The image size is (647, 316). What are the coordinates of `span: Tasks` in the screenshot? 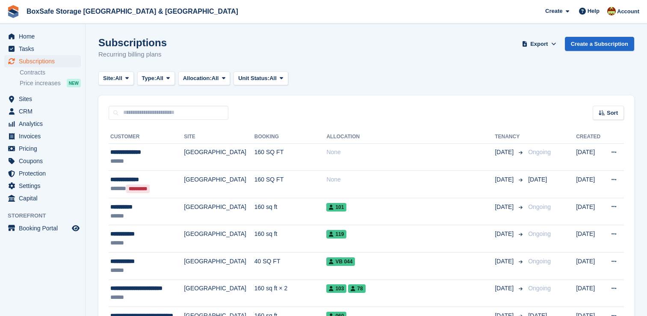 It's located at (45, 49).